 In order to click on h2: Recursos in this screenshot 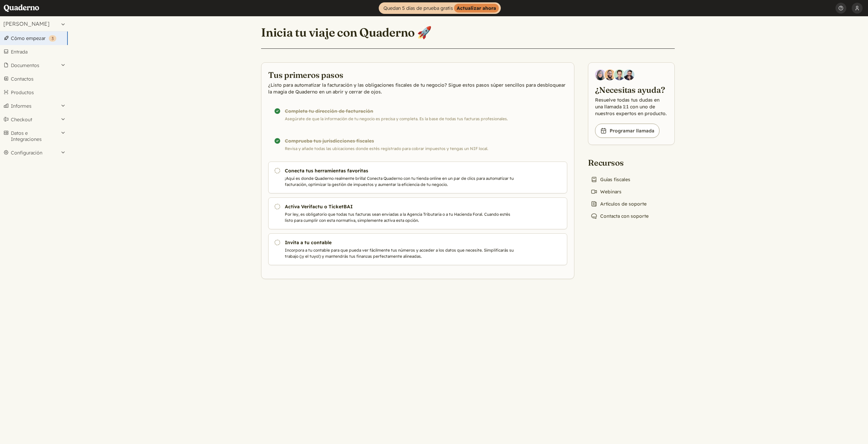, I will do `click(619, 163)`.